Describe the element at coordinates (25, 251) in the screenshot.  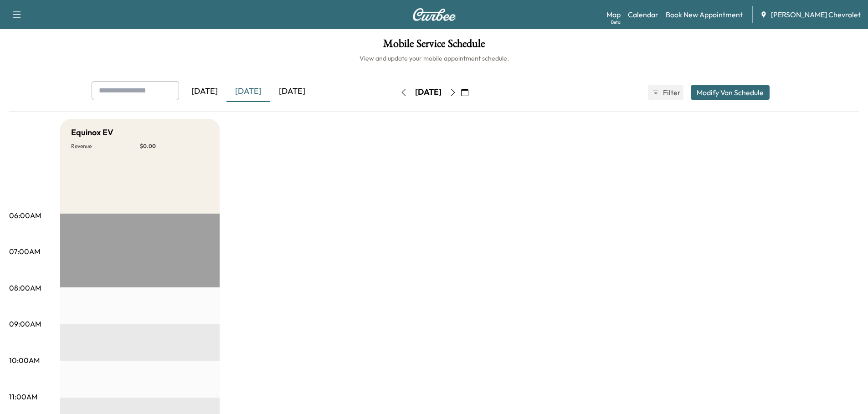
I see `p: 07:00AM` at that location.